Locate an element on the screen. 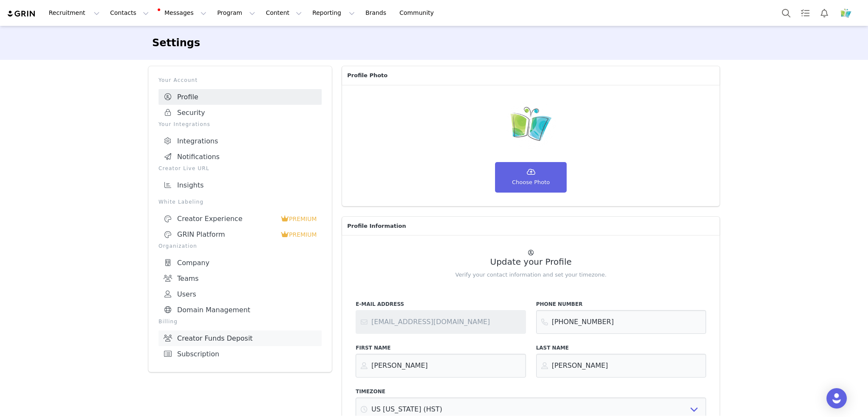 This screenshot has height=417, width=868. img: e91b086f-dd42-4a34-8d4b-dd4860035408.png is located at coordinates (846, 13).